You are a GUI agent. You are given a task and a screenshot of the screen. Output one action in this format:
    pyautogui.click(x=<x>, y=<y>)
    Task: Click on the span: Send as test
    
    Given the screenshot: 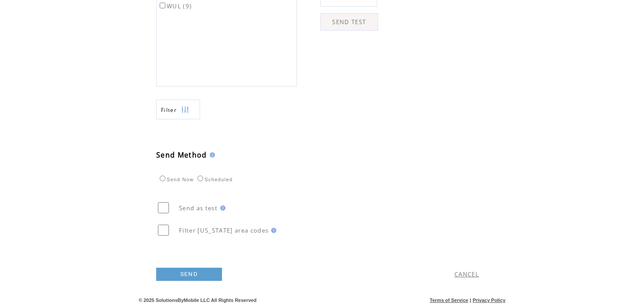 What is the action you would take?
    pyautogui.click(x=198, y=208)
    